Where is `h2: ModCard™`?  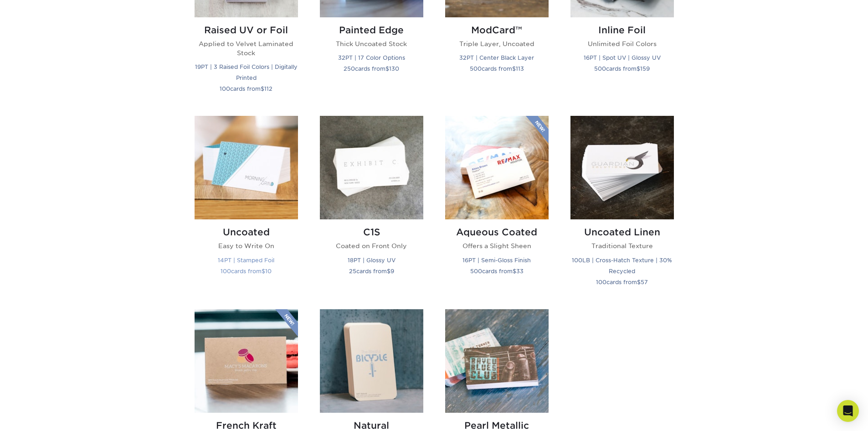 h2: ModCard™ is located at coordinates (497, 30).